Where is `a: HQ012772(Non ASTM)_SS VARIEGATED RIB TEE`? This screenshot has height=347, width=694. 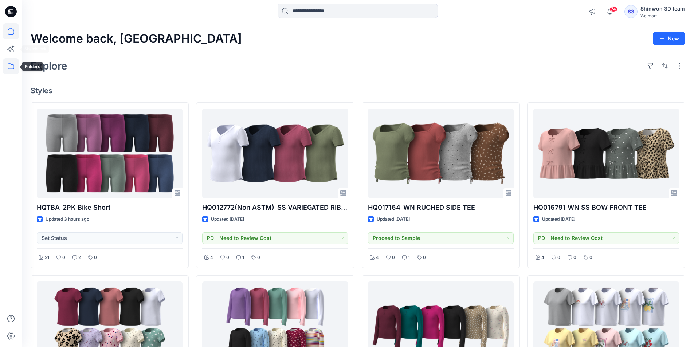
a: HQ012772(Non ASTM)_SS VARIEGATED RIB TEE is located at coordinates (275, 153).